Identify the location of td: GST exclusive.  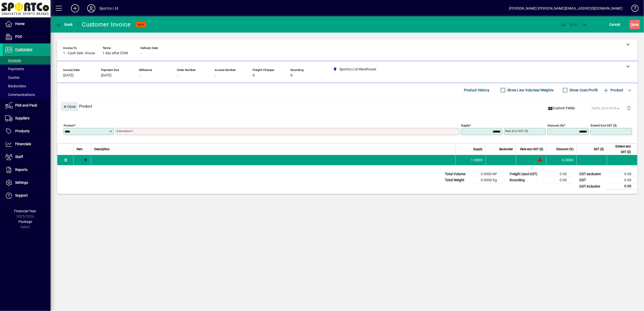
(592, 174).